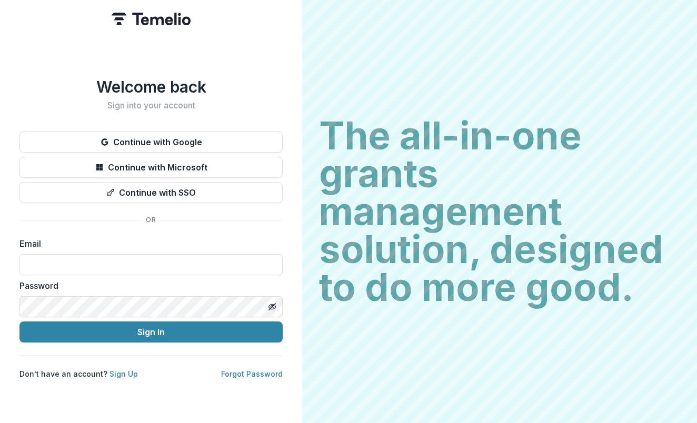  Describe the element at coordinates (124, 374) in the screenshot. I see `a: Sign Up` at that location.